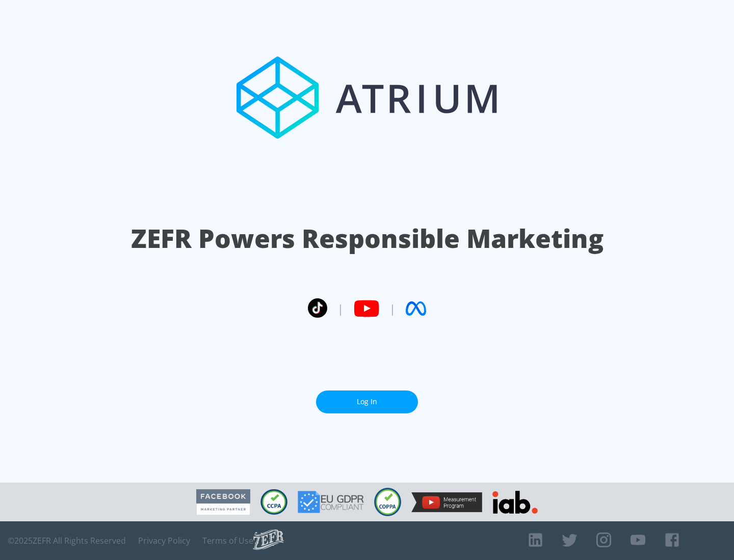  Describe the element at coordinates (388, 502) in the screenshot. I see `img: COPPA Compliant` at that location.